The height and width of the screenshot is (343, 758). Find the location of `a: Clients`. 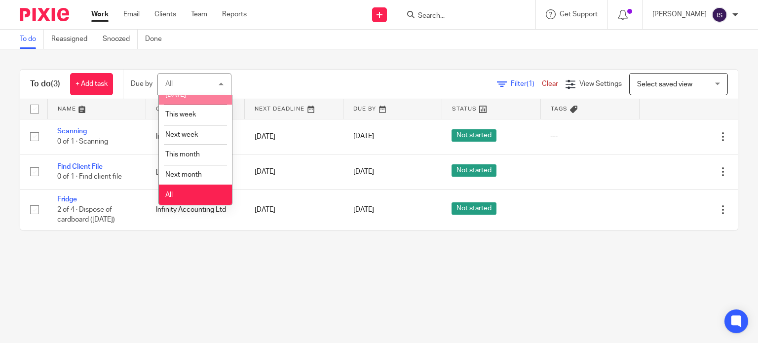

a: Clients is located at coordinates (165, 14).